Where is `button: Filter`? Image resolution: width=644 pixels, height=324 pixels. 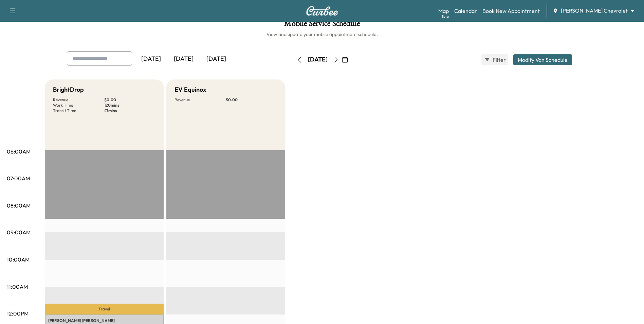
button: Filter is located at coordinates (495, 60).